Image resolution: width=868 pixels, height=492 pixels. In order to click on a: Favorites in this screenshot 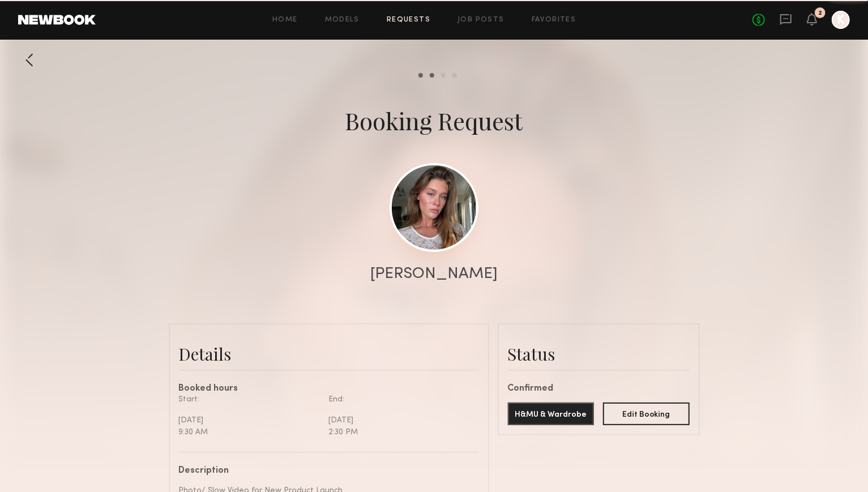, I will do `click(553, 20)`.